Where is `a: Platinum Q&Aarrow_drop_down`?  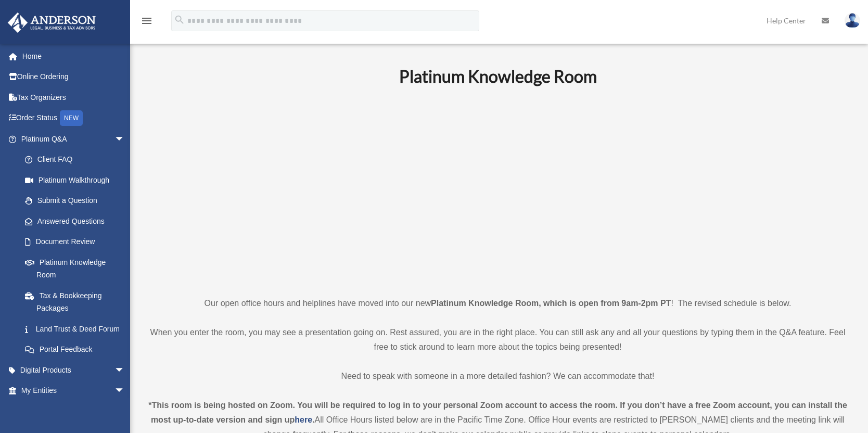 a: Platinum Q&Aarrow_drop_down is located at coordinates (74, 139).